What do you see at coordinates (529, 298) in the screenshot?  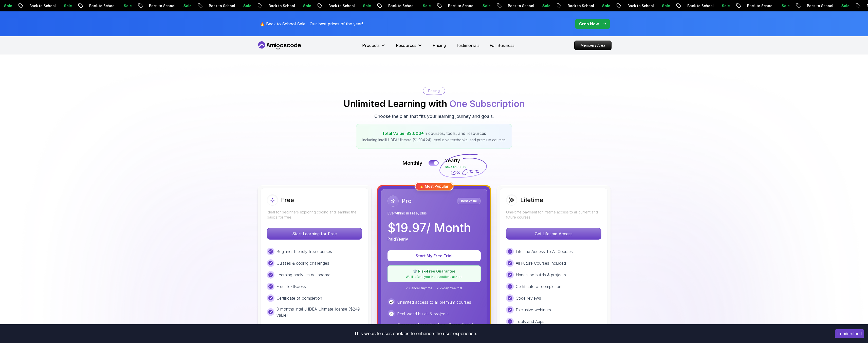 I see `p: Code reviews` at bounding box center [529, 298].